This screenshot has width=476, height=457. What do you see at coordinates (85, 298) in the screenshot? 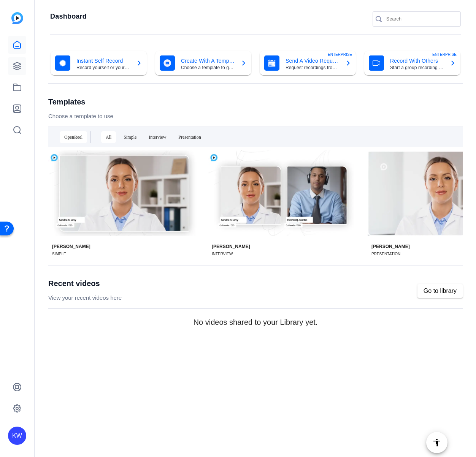
I see `p: View your recent videos here` at bounding box center [85, 298].